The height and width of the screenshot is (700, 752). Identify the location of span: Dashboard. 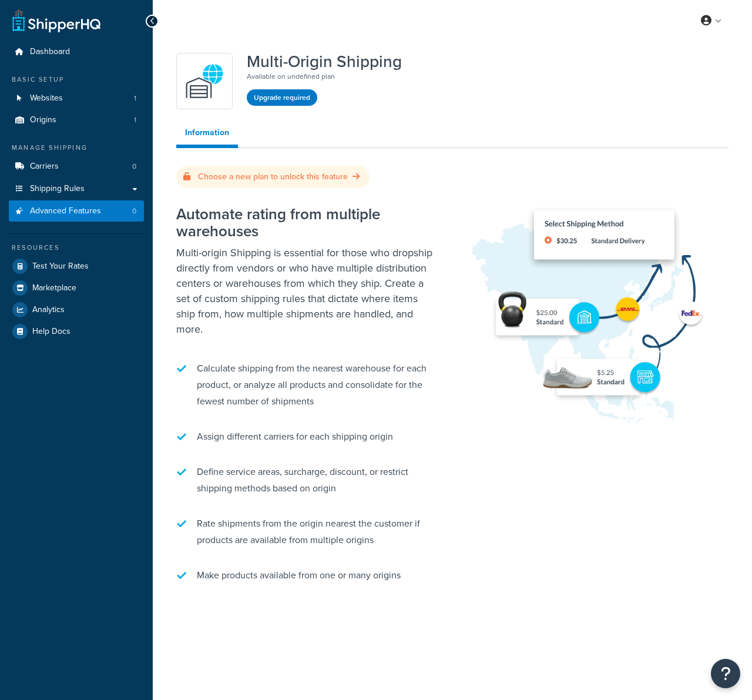
(50, 52).